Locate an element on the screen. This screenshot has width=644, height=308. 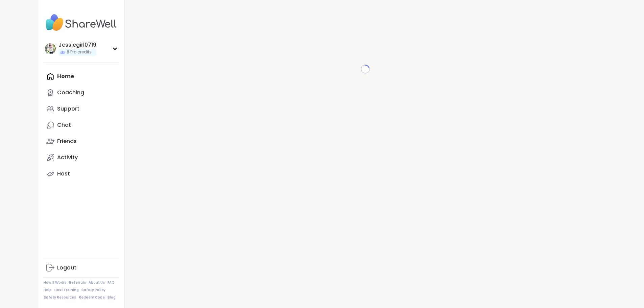
div: Activity is located at coordinates (67, 158).